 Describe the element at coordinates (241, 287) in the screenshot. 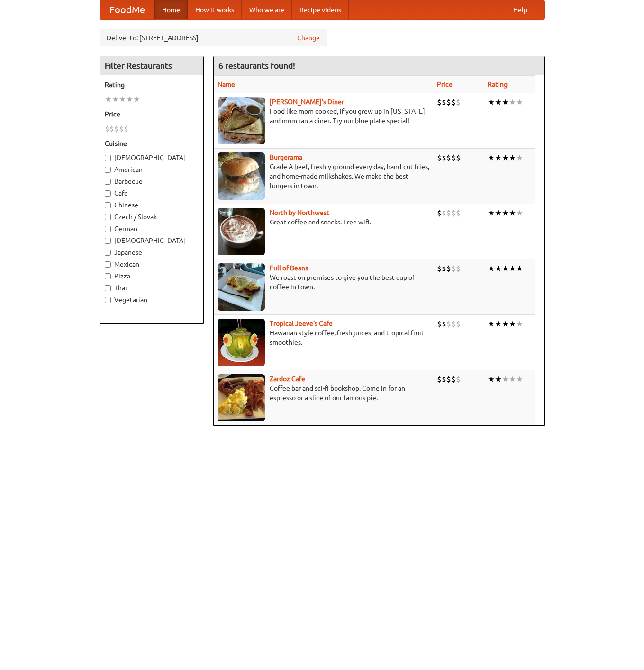

I see `img: beans.jpg` at that location.